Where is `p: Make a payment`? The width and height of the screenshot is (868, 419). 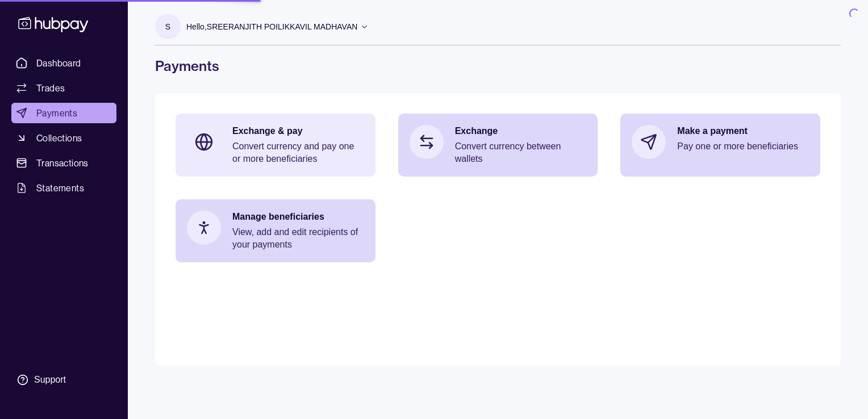
p: Make a payment is located at coordinates (743, 131).